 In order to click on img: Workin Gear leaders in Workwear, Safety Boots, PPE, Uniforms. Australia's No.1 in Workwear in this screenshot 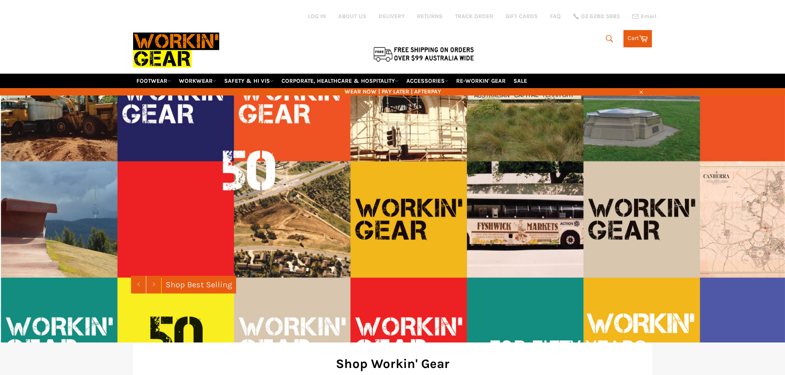, I will do `click(176, 50)`.